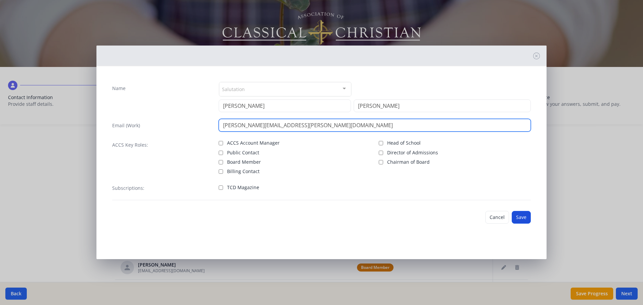 The image size is (643, 305). What do you see at coordinates (412, 153) in the screenshot?
I see `span: Director of Admissions` at bounding box center [412, 153].